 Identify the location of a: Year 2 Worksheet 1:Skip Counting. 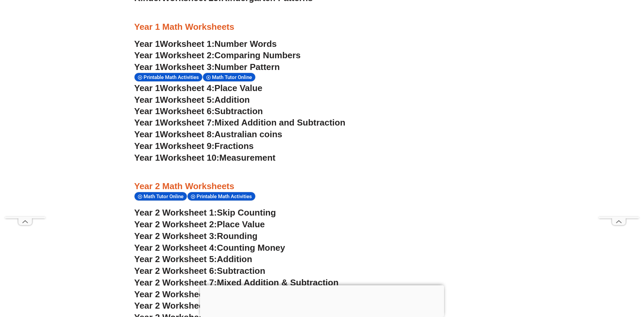
(205, 213).